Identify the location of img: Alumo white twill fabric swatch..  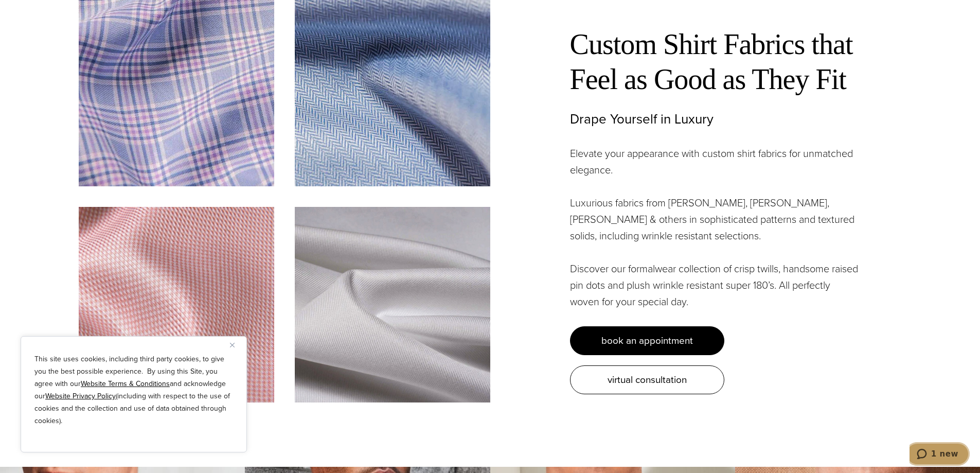
(392, 304).